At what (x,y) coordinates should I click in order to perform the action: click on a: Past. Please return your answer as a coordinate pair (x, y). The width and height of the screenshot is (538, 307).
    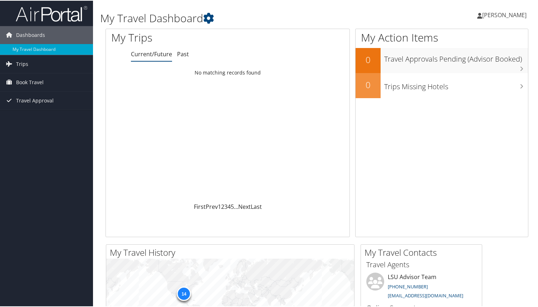
    Looking at the image, I should click on (183, 53).